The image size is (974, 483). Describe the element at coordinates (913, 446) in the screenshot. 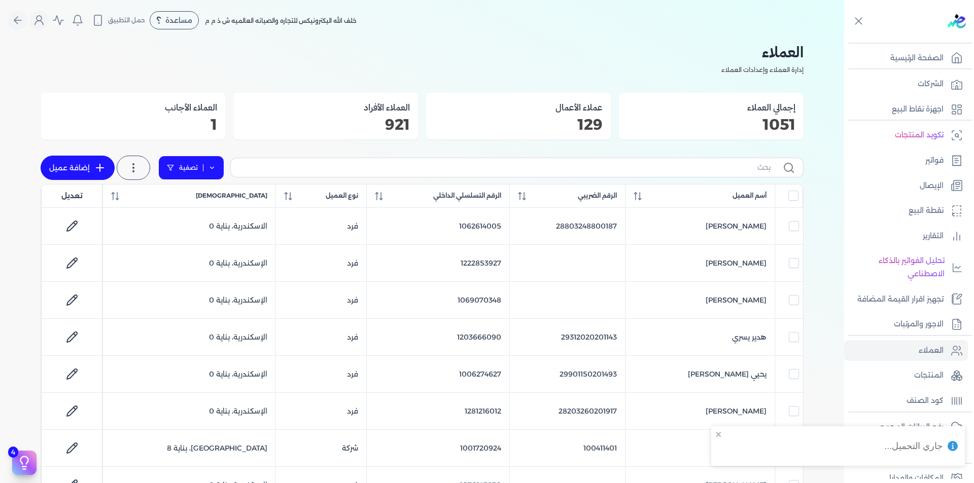

I see `div: جاري التحميل...` at that location.